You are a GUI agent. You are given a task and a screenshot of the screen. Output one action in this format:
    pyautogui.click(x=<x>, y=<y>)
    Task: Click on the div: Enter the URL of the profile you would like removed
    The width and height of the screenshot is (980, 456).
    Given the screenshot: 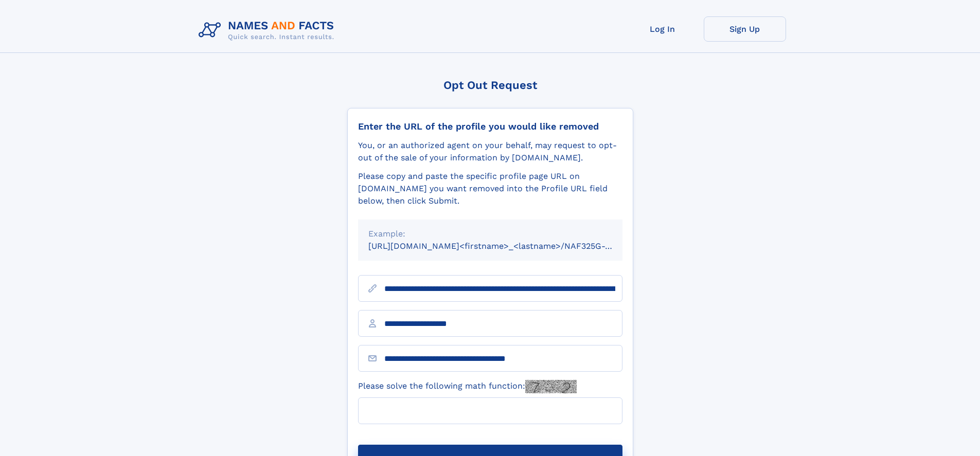 What is the action you would take?
    pyautogui.click(x=490, y=126)
    